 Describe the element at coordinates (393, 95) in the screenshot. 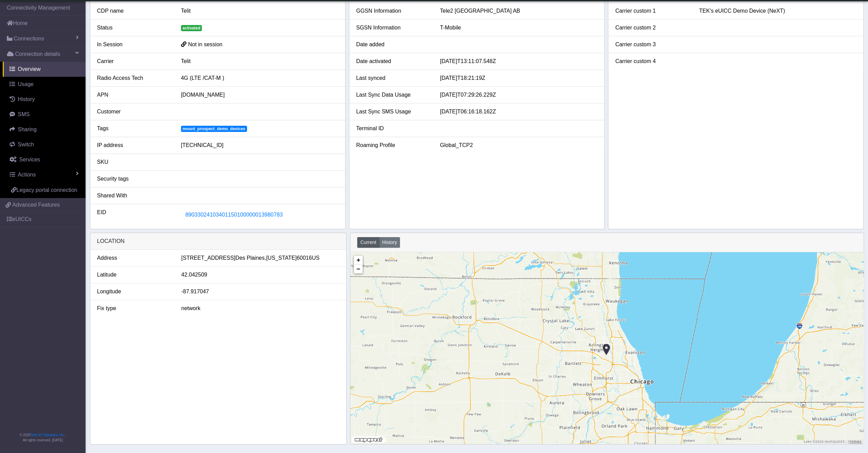

I see `div: Last Sync Data Usage` at that location.